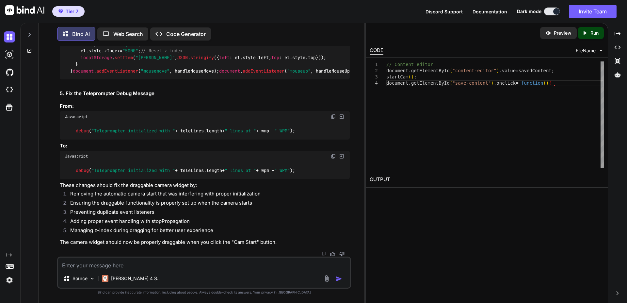 Image resolution: width=627 pixels, height=303 pixels. I want to click on span: startCam, so click(397, 77).